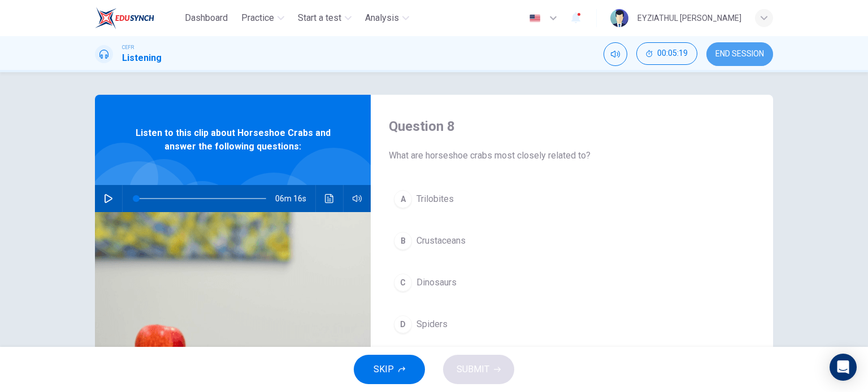  I want to click on button: Start a test, so click(324, 18).